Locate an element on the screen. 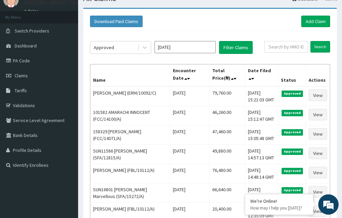 Image resolution: width=342 pixels, height=218 pixels. th: Status is located at coordinates (292, 76).